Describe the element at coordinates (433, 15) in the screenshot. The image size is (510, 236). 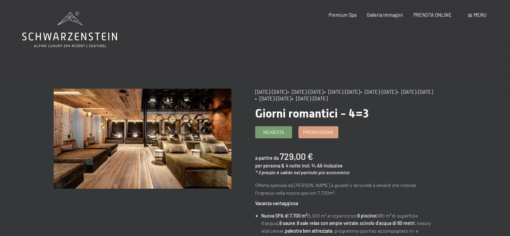
I see `span: PRENOTA ONLINE` at that location.